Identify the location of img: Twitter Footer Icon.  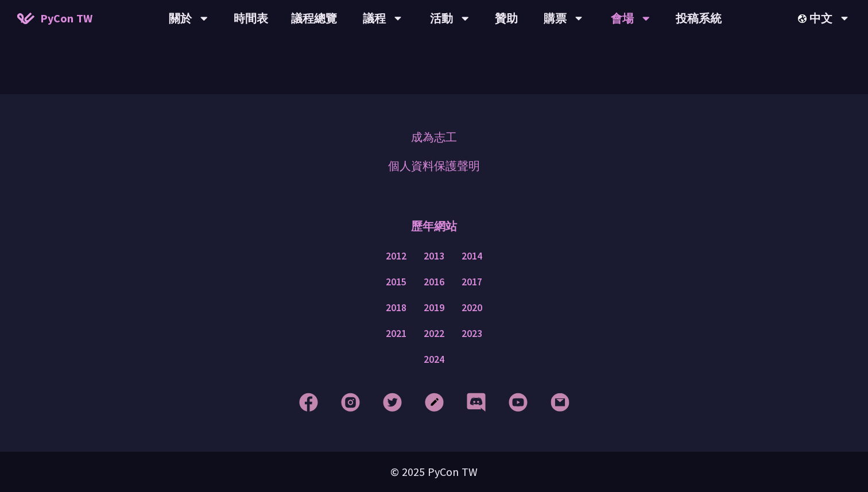
(392, 401).